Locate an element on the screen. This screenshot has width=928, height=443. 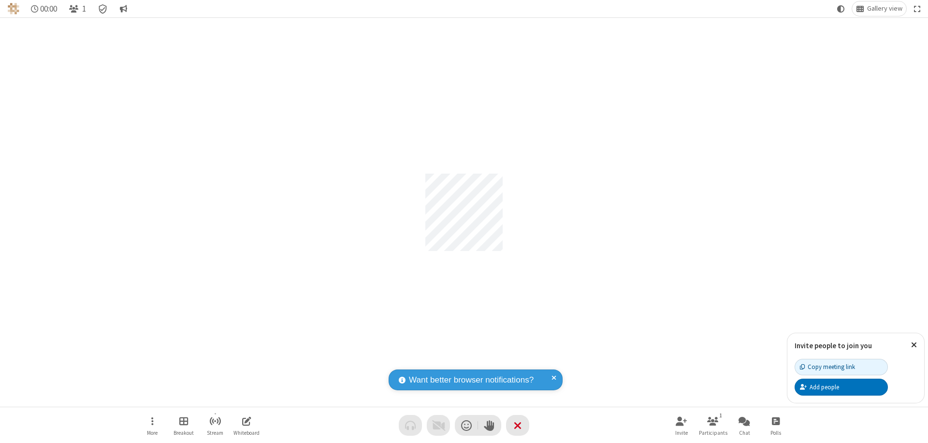
span: More is located at coordinates (152, 433).